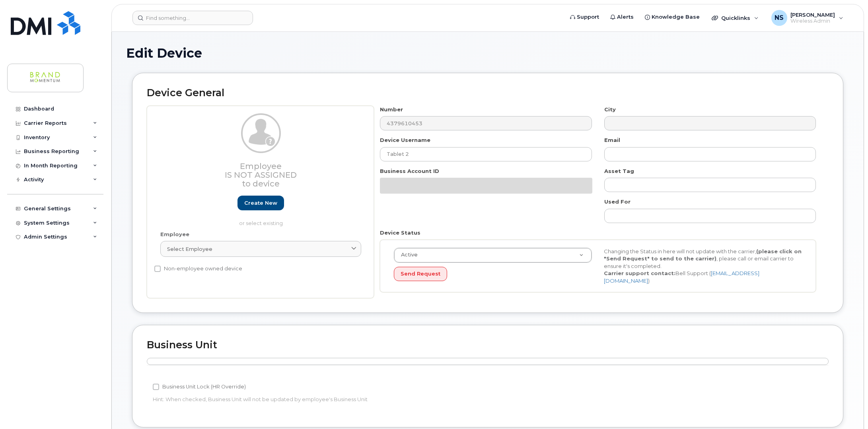 The height and width of the screenshot is (429, 868). What do you see at coordinates (703, 266) in the screenshot?
I see `div: Changing the Status in here will not update with the carrier, , please call or email carrier to e...` at bounding box center [703, 266].